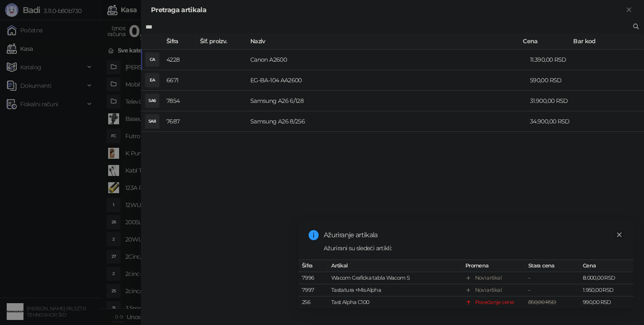  What do you see at coordinates (552, 101) in the screenshot?
I see `td: 31.900,00 RSD` at bounding box center [552, 101].